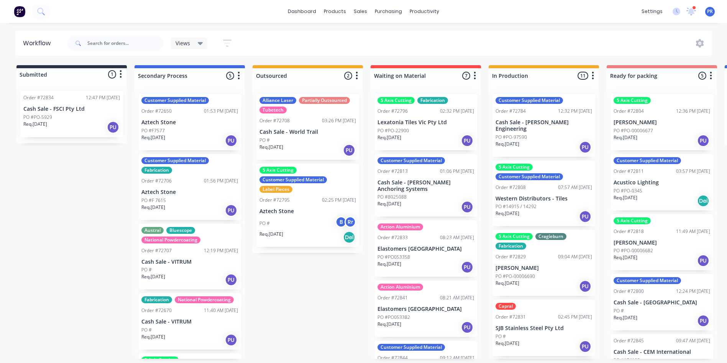 The width and height of the screenshot is (727, 363). I want to click on div: Order #72845, so click(629, 341).